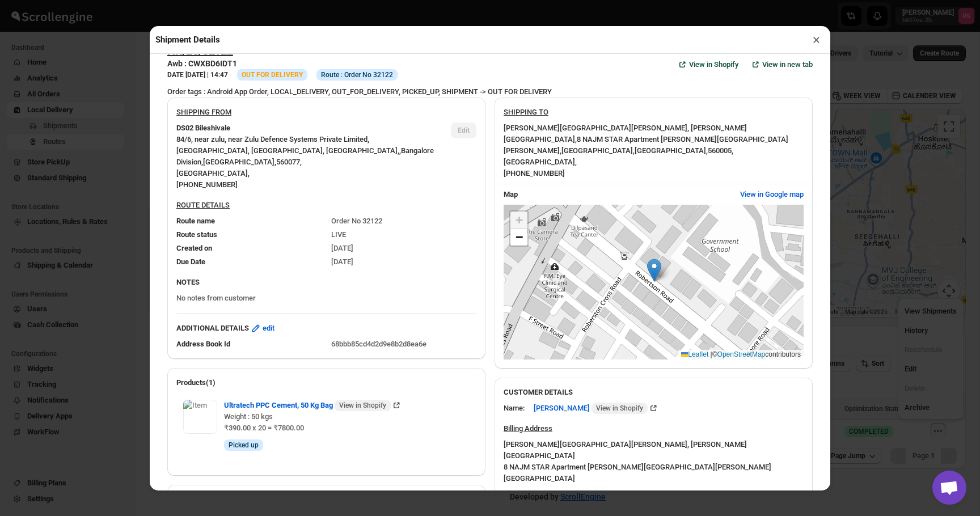  Describe the element at coordinates (198, 74) in the screenshot. I see `h3: DATE` at that location.